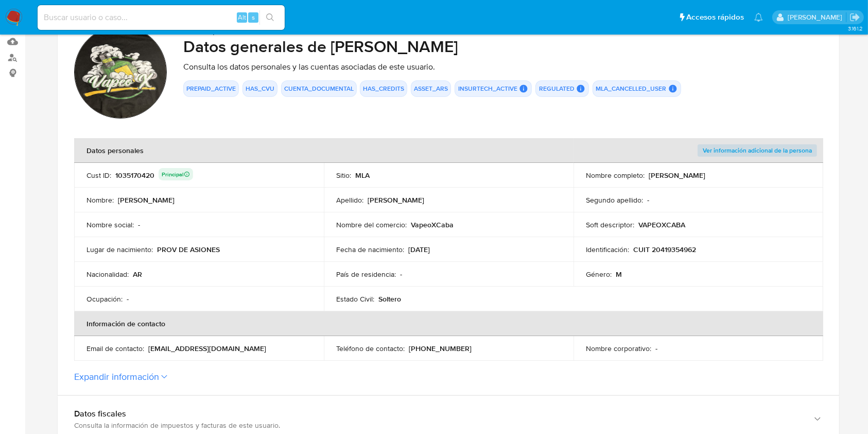  What do you see at coordinates (161, 17) in the screenshot?
I see `input: Buscar usuario o caso...` at bounding box center [161, 17].